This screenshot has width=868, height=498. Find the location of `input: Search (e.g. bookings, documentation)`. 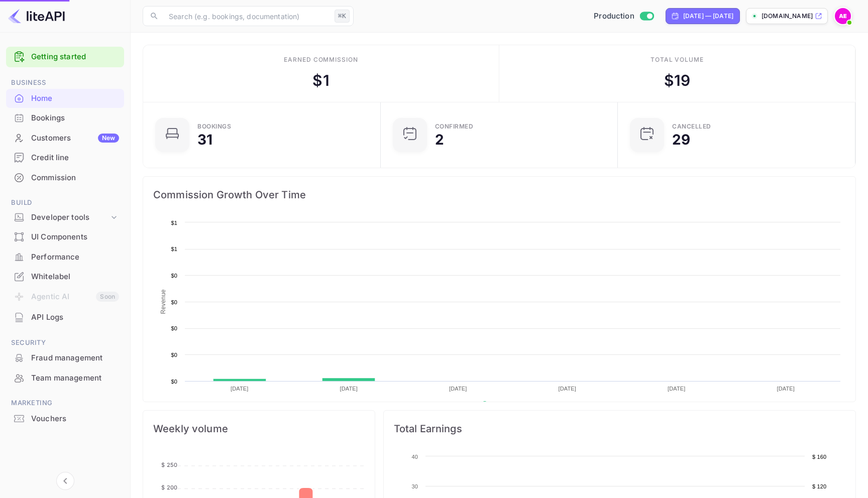

input: Search (e.g. bookings, documentation) is located at coordinates (247, 17).